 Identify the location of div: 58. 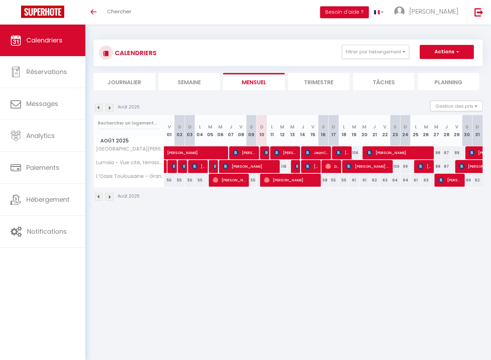
(323, 180).